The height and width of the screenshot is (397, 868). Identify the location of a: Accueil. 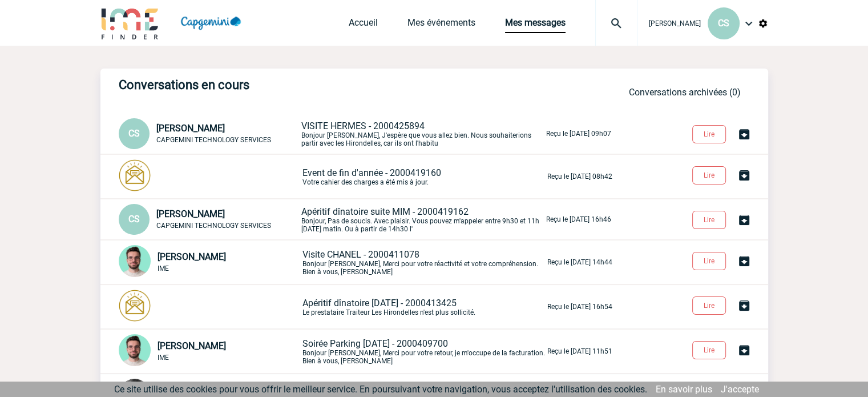
(363, 25).